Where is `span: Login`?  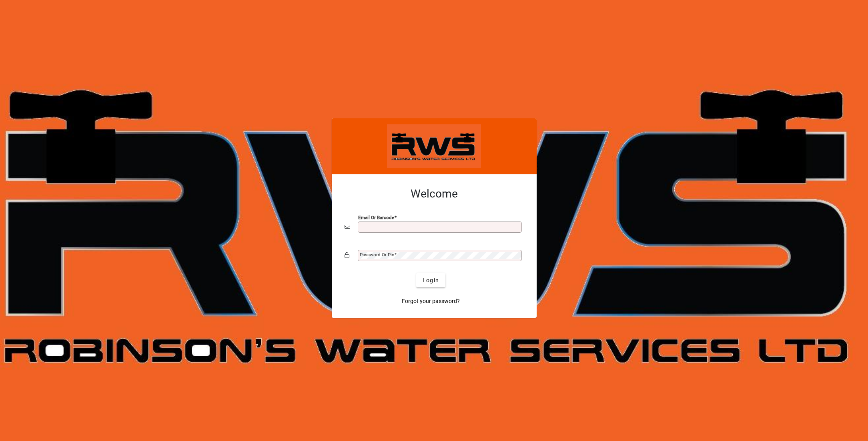
span: Login is located at coordinates (431, 280).